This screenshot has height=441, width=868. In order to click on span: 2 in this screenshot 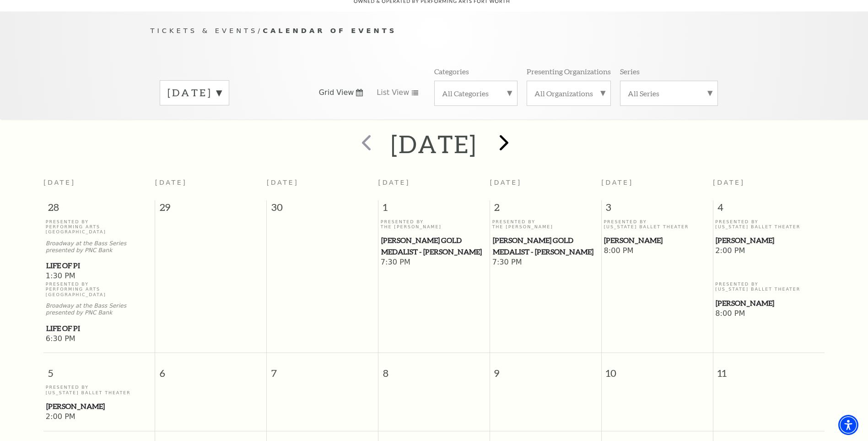, I will do `click(546, 209)`.